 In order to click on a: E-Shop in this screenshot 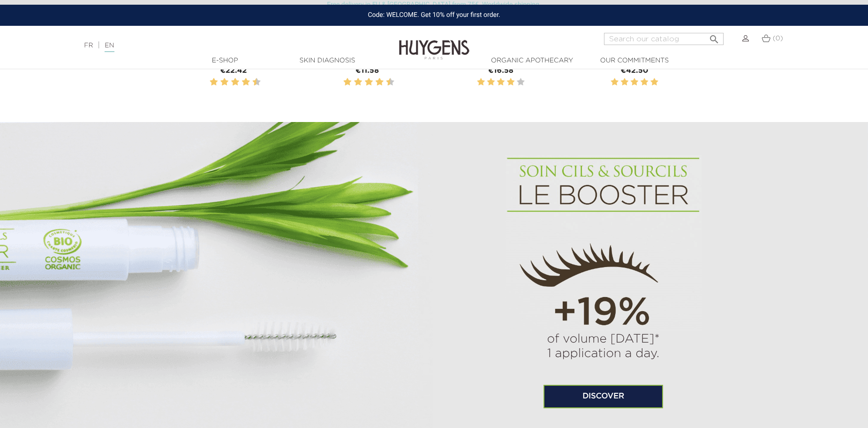, I will do `click(225, 61)`.